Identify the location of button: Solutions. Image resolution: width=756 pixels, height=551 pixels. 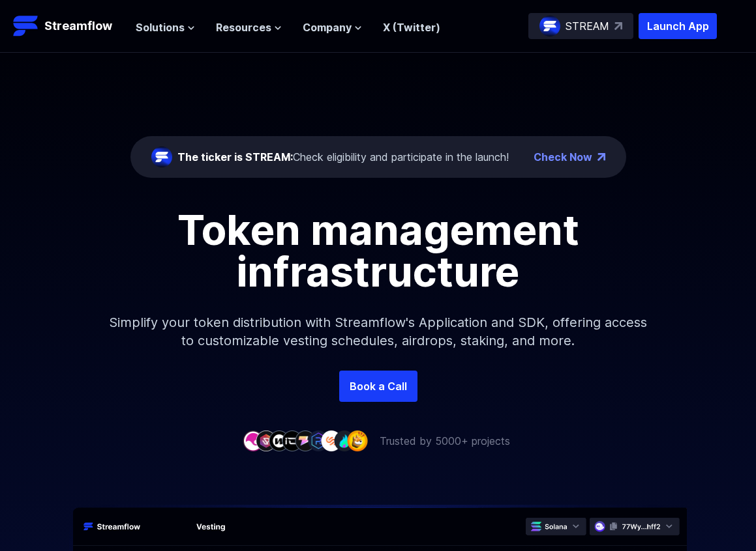
(165, 28).